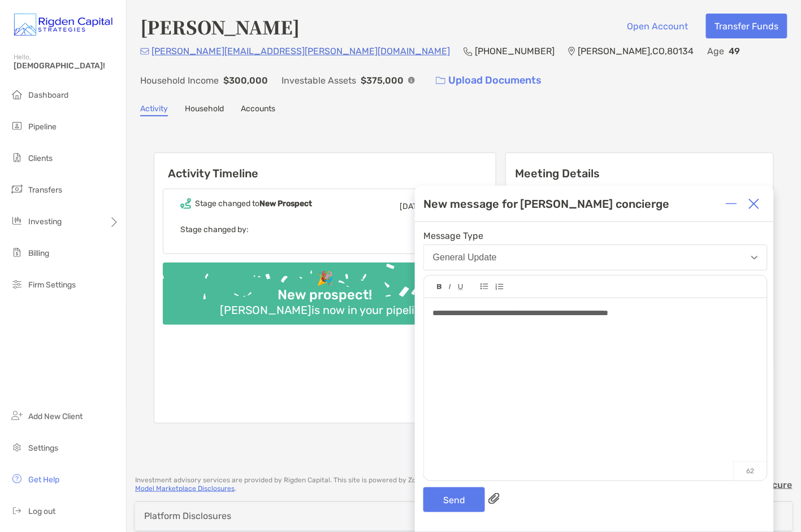 This screenshot has width=801, height=532. What do you see at coordinates (755, 258) in the screenshot?
I see `img: Open dropdown arrow` at bounding box center [755, 258].